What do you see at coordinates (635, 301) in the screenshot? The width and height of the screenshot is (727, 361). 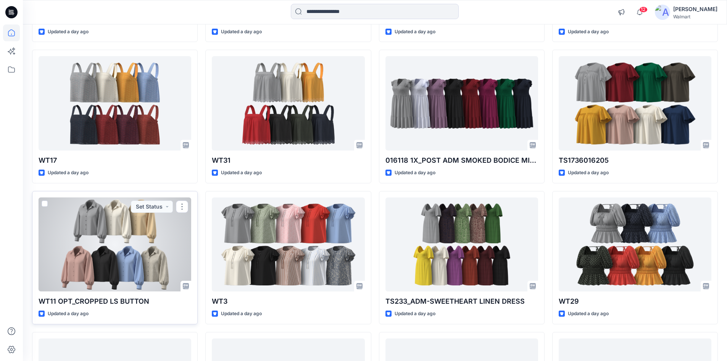 I see `p: WT29` at bounding box center [635, 301].